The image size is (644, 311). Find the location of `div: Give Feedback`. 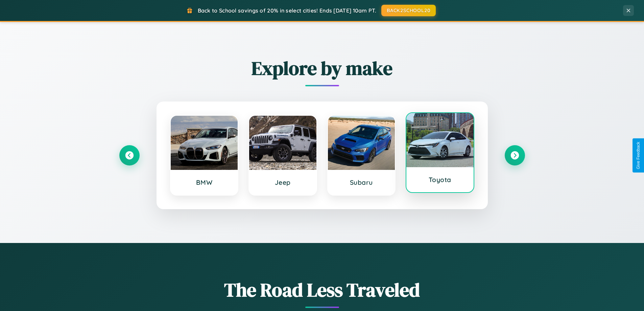

div: Give Feedback is located at coordinates (638, 155).